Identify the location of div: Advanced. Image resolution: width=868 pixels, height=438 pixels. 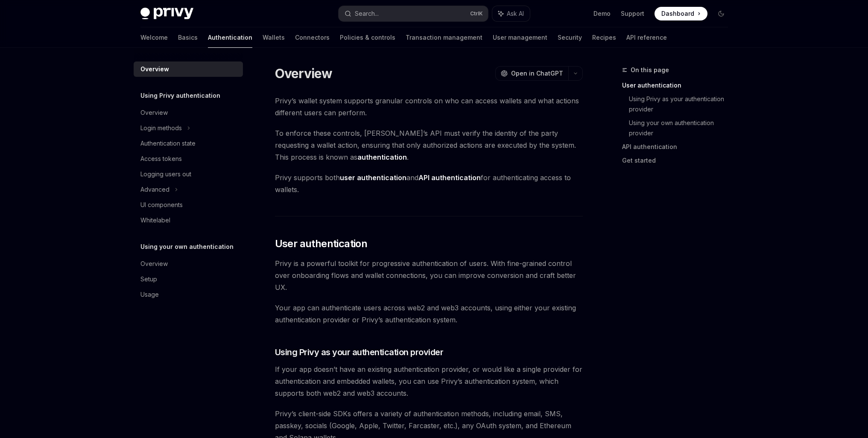
(155, 190).